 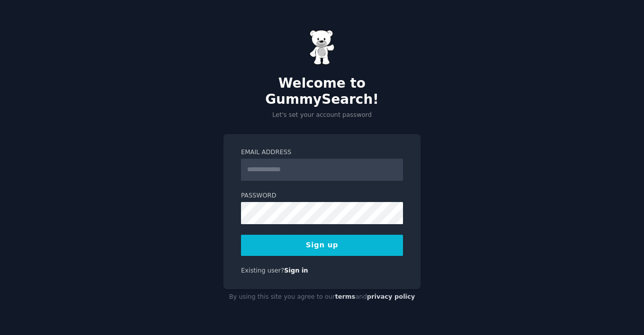 What do you see at coordinates (345, 296) in the screenshot?
I see `a: terms` at bounding box center [345, 296].